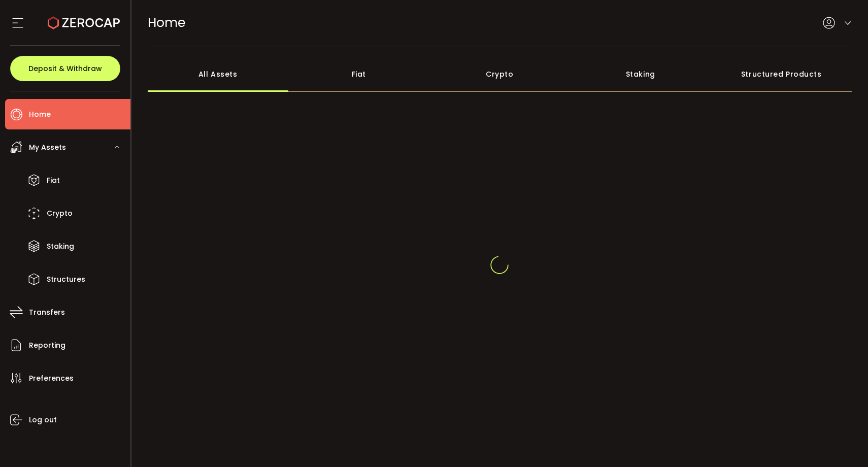 The image size is (868, 467). I want to click on div: Crypto, so click(500, 74).